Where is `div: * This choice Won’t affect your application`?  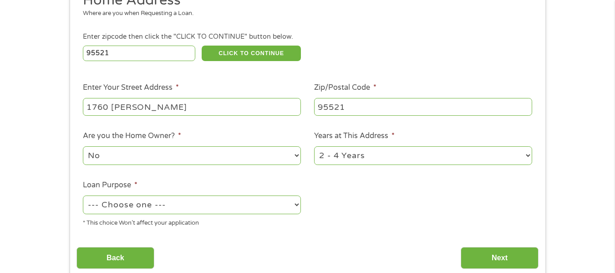
div: * This choice Won’t affect your application is located at coordinates (192, 221).